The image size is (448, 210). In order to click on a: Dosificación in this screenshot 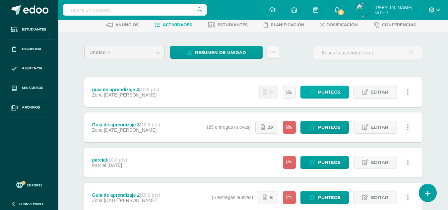, I will do `click(339, 25)`.